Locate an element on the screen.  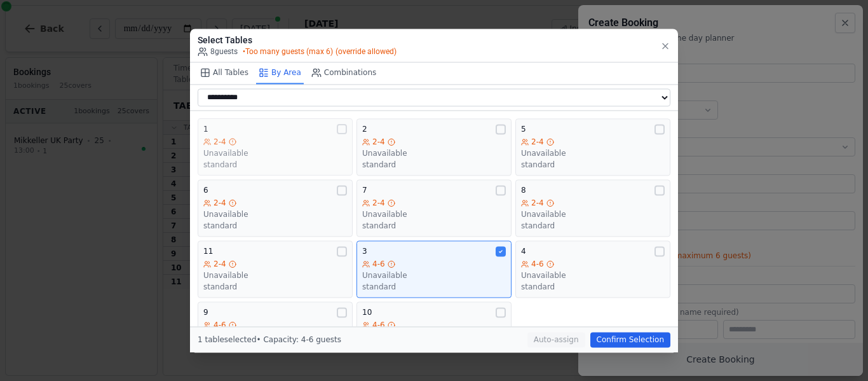
button: 82-4Unavailablestandard is located at coordinates (593, 208).